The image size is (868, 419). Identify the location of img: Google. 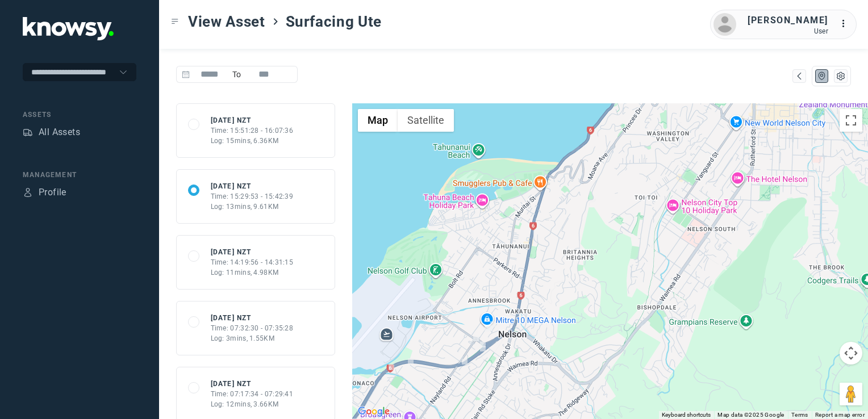
(374, 412).